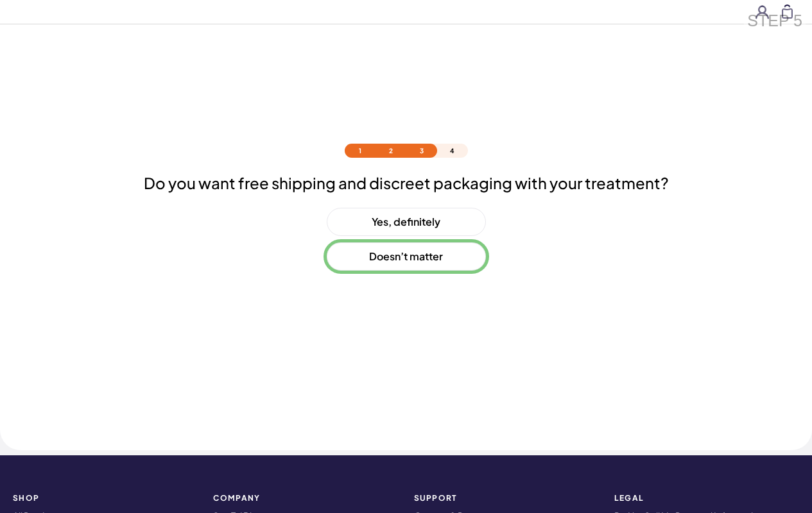  Describe the element at coordinates (453, 151) in the screenshot. I see `li: 4` at that location.